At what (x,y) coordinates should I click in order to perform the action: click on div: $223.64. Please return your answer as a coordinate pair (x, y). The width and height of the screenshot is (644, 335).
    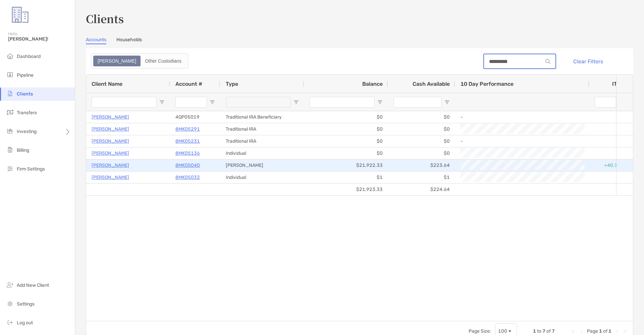
    Looking at the image, I should click on (422, 165).